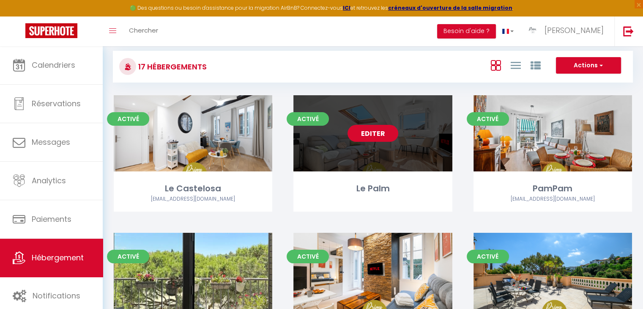  Describe the element at coordinates (171, 66) in the screenshot. I see `h3: 17 Hébergements` at that location.